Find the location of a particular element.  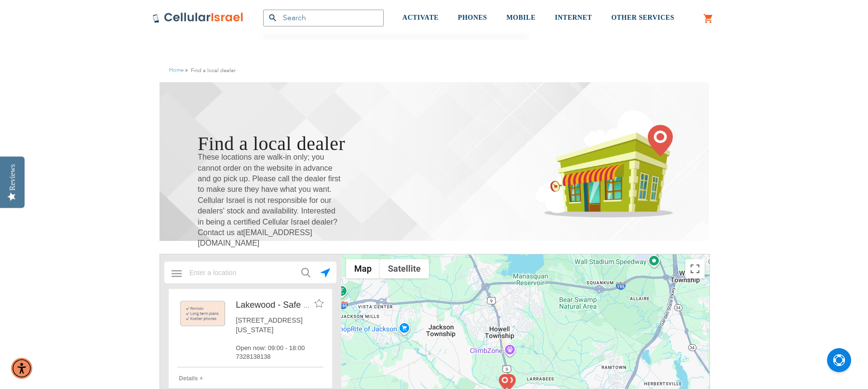

span: OTHER SERVICES is located at coordinates (642, 17).